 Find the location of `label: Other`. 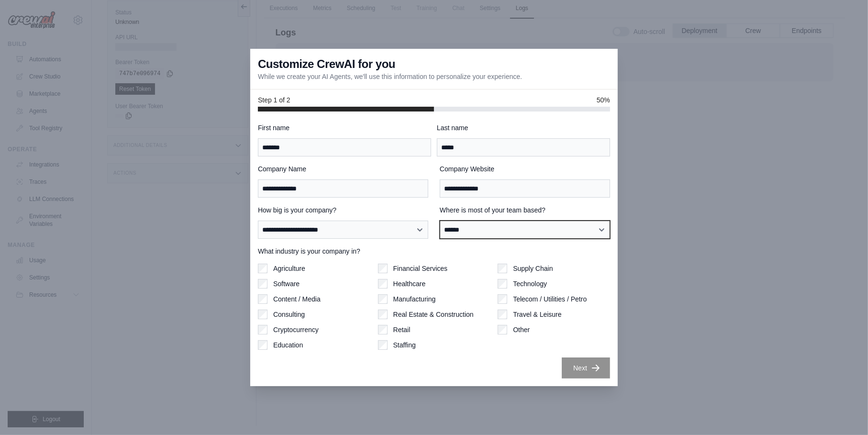

label: Other is located at coordinates (521, 330).